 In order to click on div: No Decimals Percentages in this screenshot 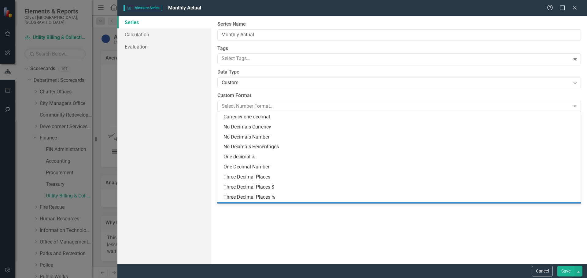, I will do `click(400, 147)`.